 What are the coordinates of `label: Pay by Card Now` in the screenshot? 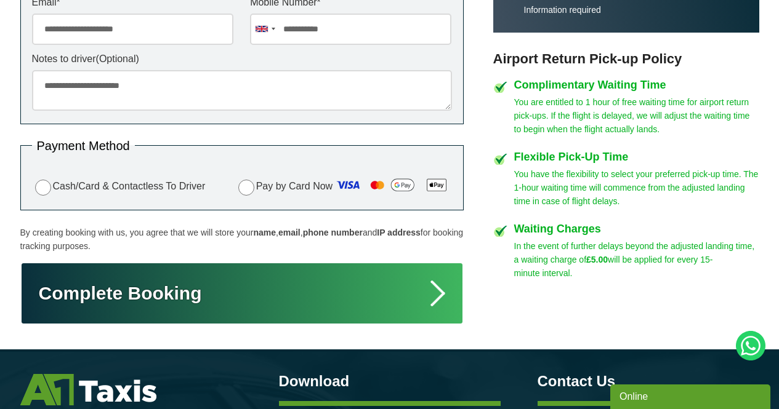 It's located at (343, 187).